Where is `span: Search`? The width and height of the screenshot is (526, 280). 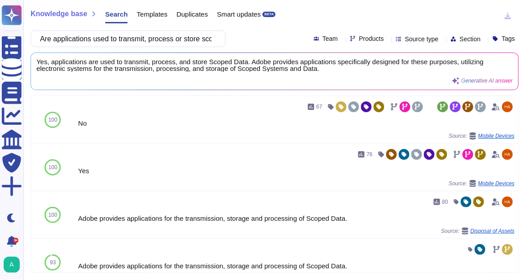 span: Search is located at coordinates (116, 14).